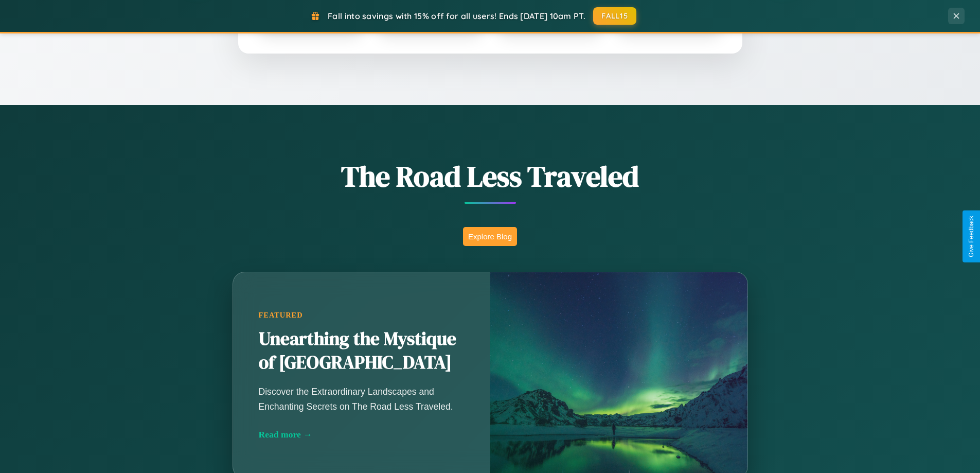 This screenshot has height=473, width=980. I want to click on h1: The Road Less Traveled, so click(490, 176).